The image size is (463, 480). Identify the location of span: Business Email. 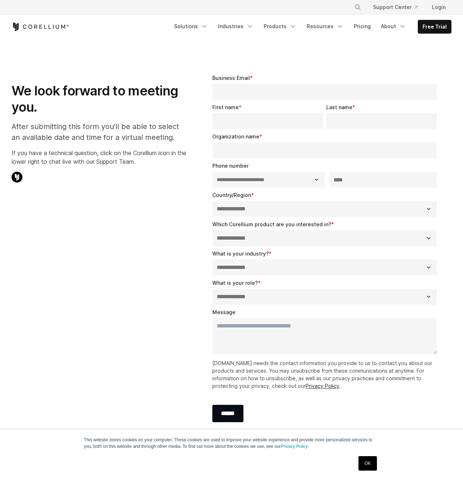
(231, 78).